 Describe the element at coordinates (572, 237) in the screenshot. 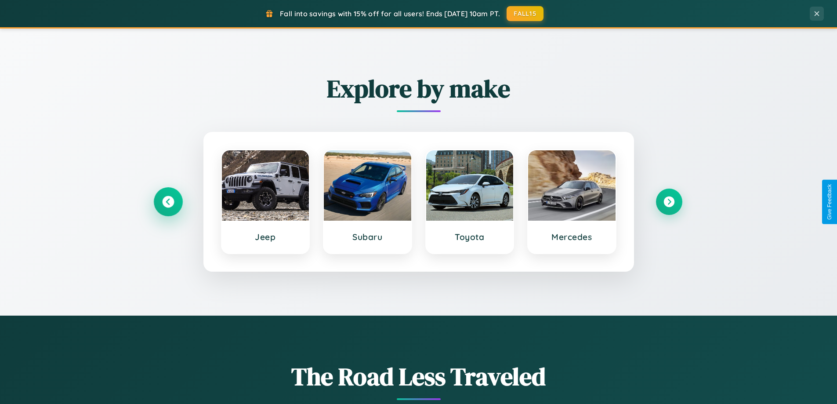

I see `h3: Mercedes` at that location.